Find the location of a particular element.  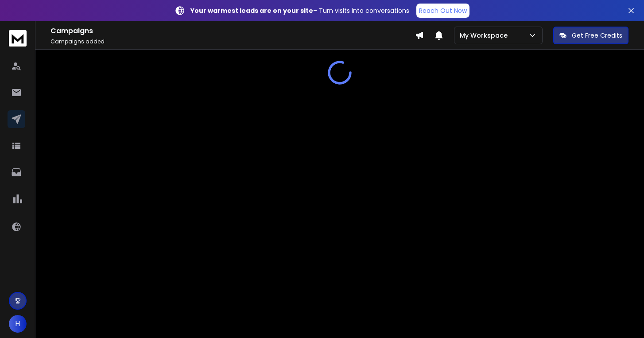

img: logo is located at coordinates (18, 38).